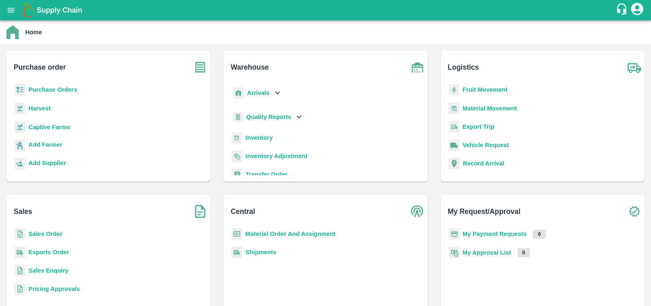 This screenshot has height=306, width=651. I want to click on img: qualityReport, so click(238, 117).